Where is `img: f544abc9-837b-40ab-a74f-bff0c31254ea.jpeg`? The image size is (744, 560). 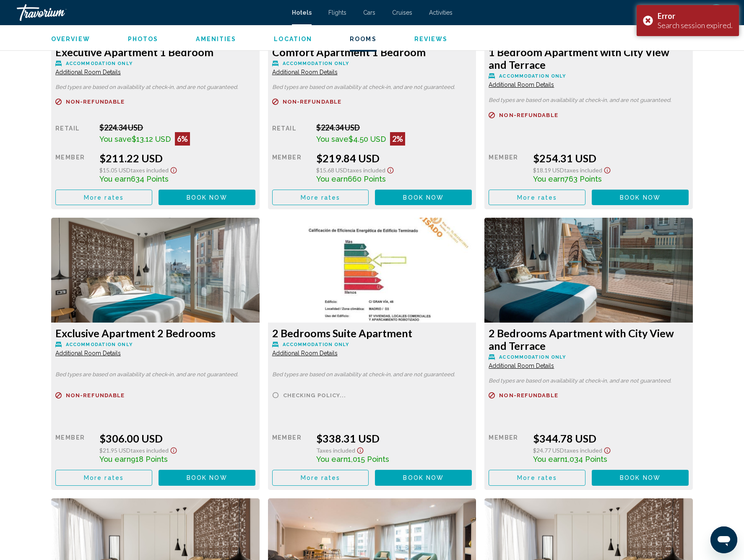
img: f544abc9-837b-40ab-a74f-bff0c31254ea.jpeg is located at coordinates (372, 270).